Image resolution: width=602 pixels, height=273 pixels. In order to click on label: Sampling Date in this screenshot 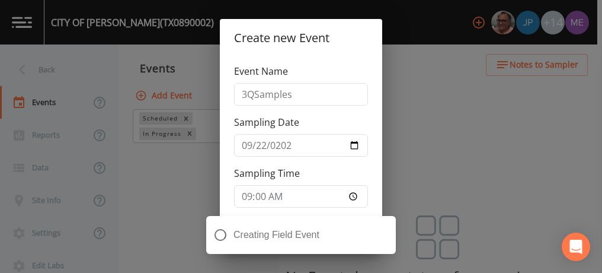, I will do `click(267, 122)`.